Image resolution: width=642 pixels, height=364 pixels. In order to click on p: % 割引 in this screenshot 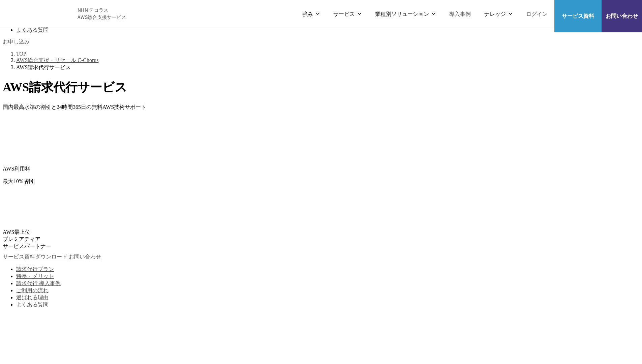, I will do `click(321, 181)`.